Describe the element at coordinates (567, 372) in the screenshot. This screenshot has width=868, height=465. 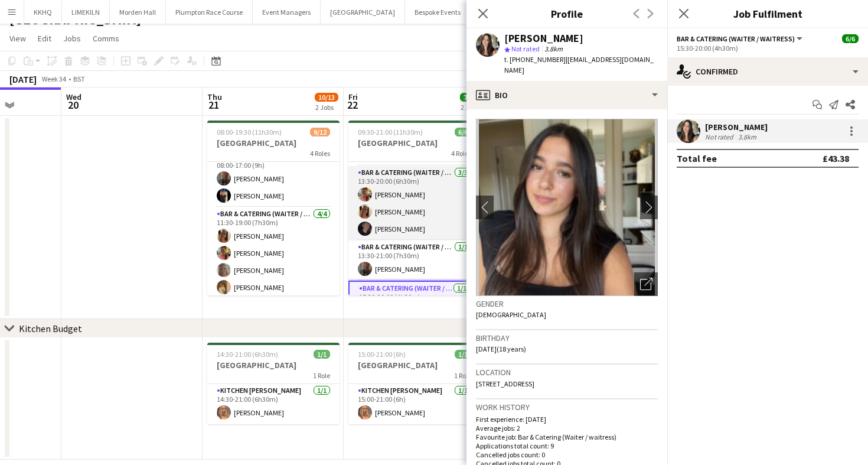
I see `h3: Location` at that location.